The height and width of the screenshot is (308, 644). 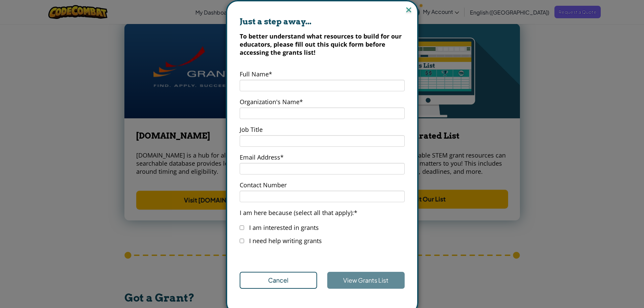 I want to click on h1: Just a step away..., so click(x=322, y=21).